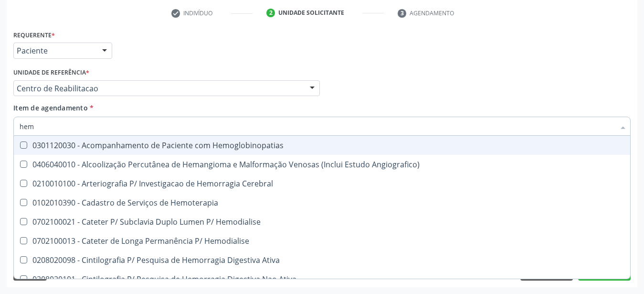 This screenshot has width=644, height=294. Describe the element at coordinates (51, 73) in the screenshot. I see `label: Unidade de referência` at that location.